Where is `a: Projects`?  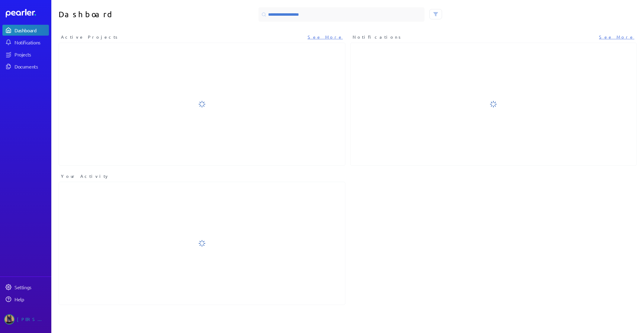 a: Projects is located at coordinates (26, 54).